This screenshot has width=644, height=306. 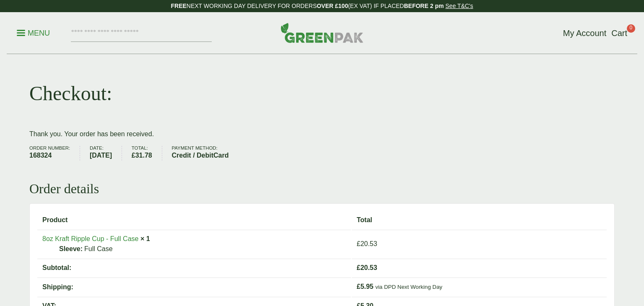 I want to click on span: Cart, so click(x=620, y=33).